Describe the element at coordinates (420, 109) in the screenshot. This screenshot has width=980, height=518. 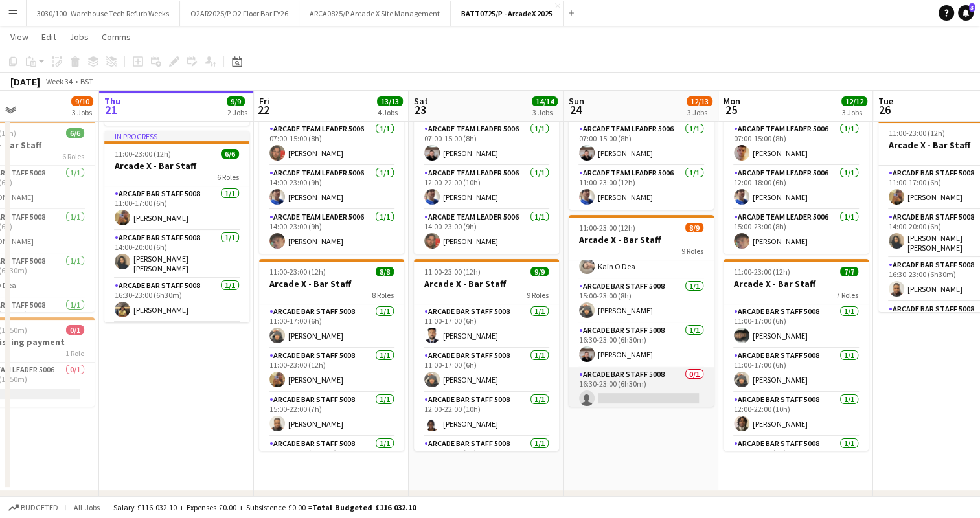
I see `span: 23` at that location.